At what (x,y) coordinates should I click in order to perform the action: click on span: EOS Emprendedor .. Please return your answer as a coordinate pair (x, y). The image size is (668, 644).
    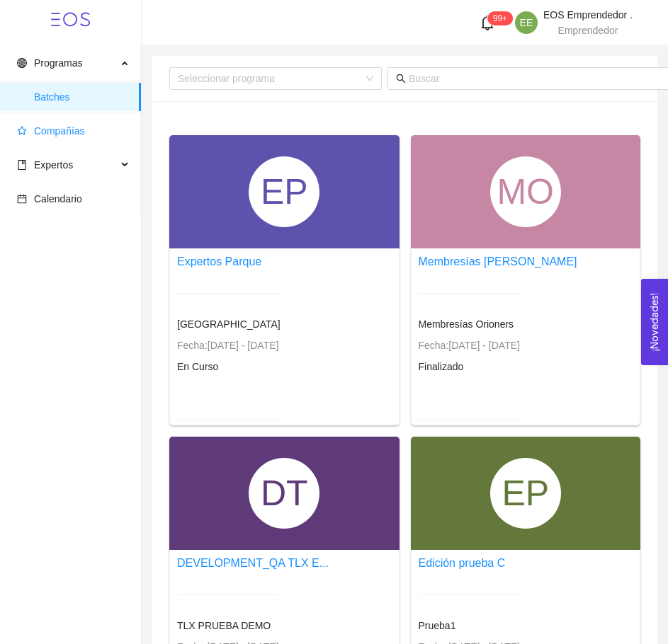
    Looking at the image, I should click on (588, 15).